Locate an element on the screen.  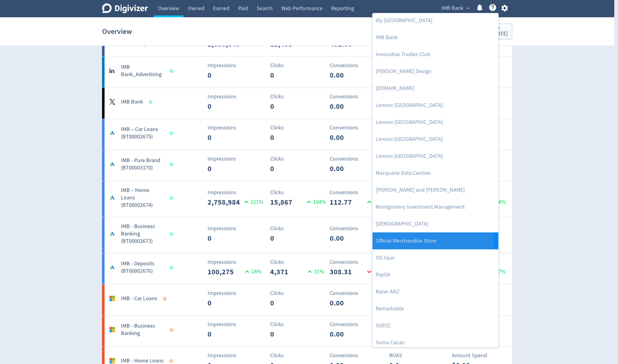
a: Official Merchandise Store is located at coordinates (436, 240).